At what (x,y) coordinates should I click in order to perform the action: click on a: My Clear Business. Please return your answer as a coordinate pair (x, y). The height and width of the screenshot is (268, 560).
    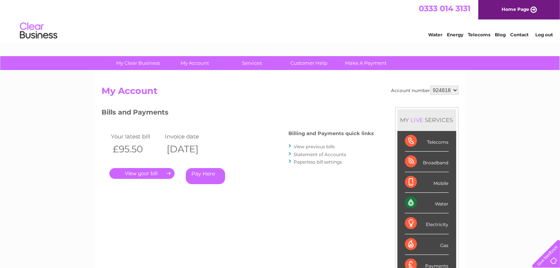
    Looking at the image, I should click on (138, 63).